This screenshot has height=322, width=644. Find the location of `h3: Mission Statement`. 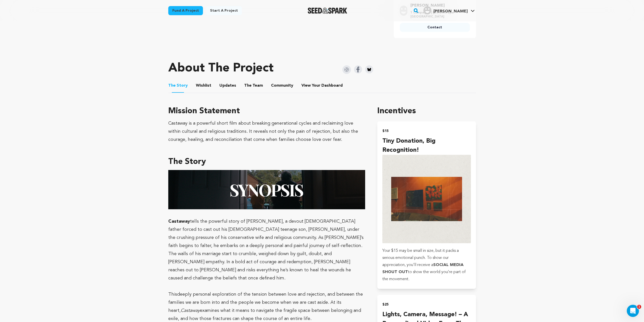

h3: Mission Statement is located at coordinates (267, 111).